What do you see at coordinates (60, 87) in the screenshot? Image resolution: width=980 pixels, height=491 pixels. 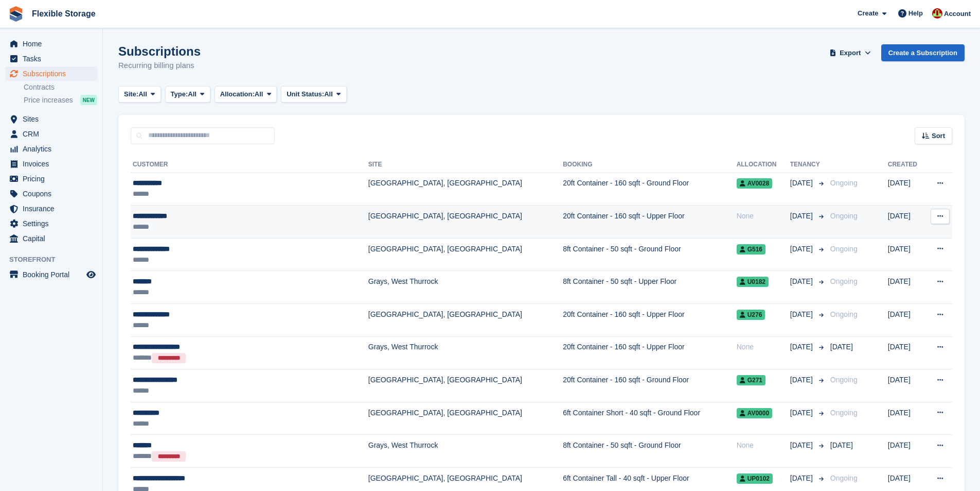 I see `a: Contracts` at bounding box center [60, 87].